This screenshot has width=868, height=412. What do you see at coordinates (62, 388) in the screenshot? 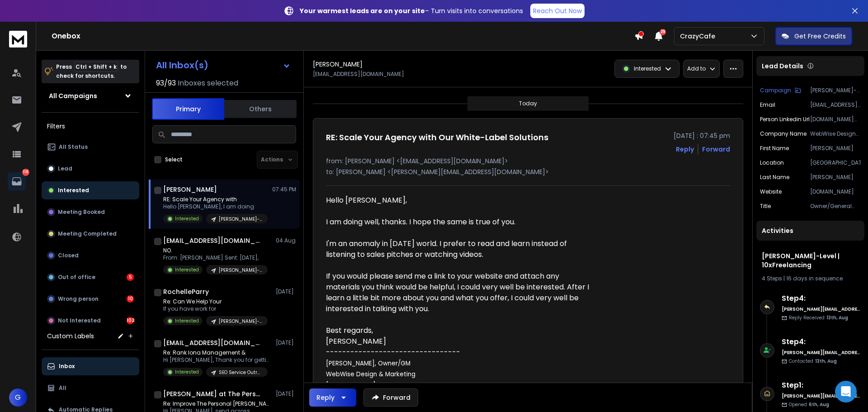
I see `p: All` at bounding box center [62, 388].